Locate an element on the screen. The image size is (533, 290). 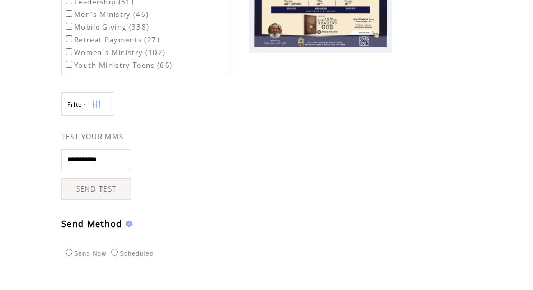
label: Send Now is located at coordinates (85, 253).